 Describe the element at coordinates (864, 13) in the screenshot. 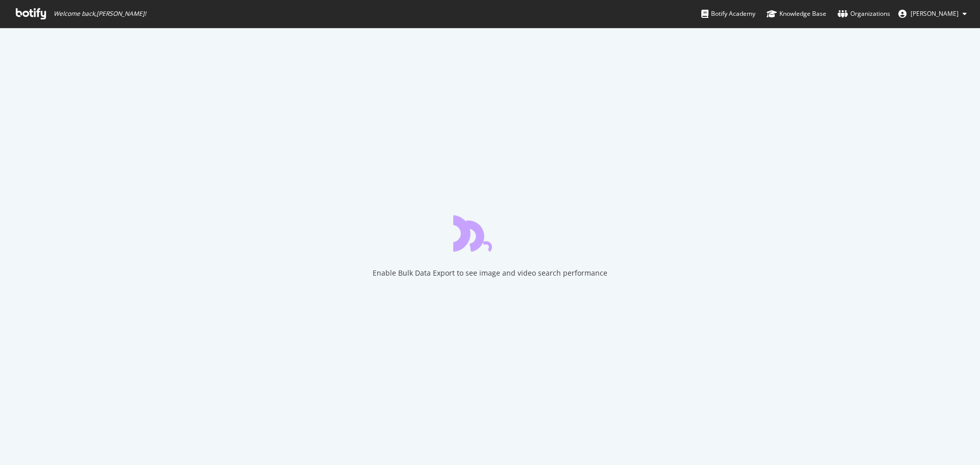

I see `div: Organizations` at that location.